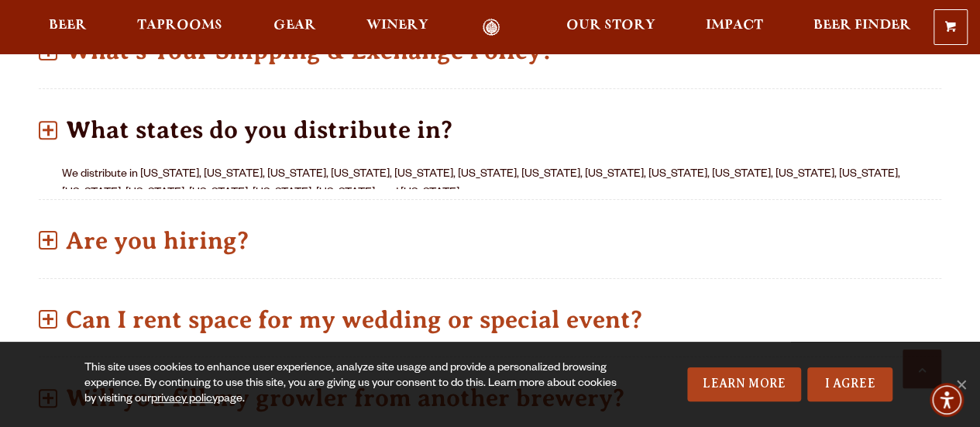 This screenshot has width=980, height=427. What do you see at coordinates (180, 27) in the screenshot?
I see `a: Taprooms` at bounding box center [180, 27].